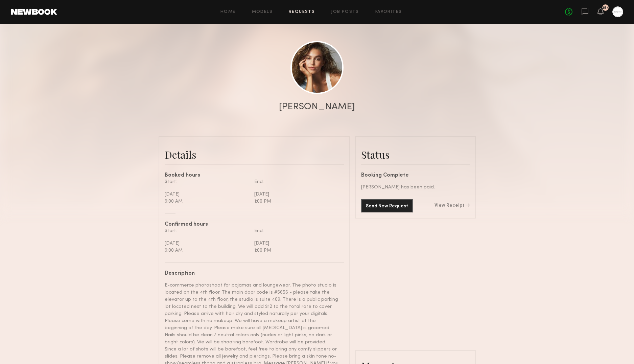  What do you see at coordinates (262, 12) in the screenshot?
I see `a: Models` at bounding box center [262, 12].